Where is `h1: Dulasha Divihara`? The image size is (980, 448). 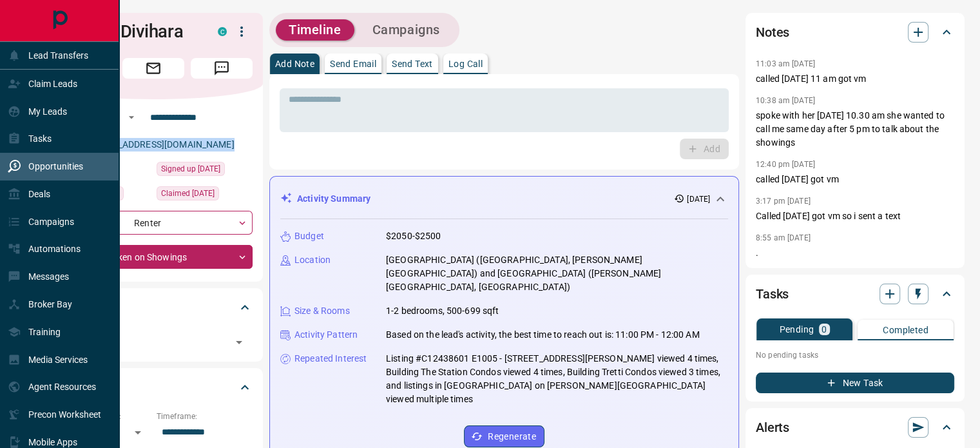
h1: Dulasha Divihara is located at coordinates (126, 32).